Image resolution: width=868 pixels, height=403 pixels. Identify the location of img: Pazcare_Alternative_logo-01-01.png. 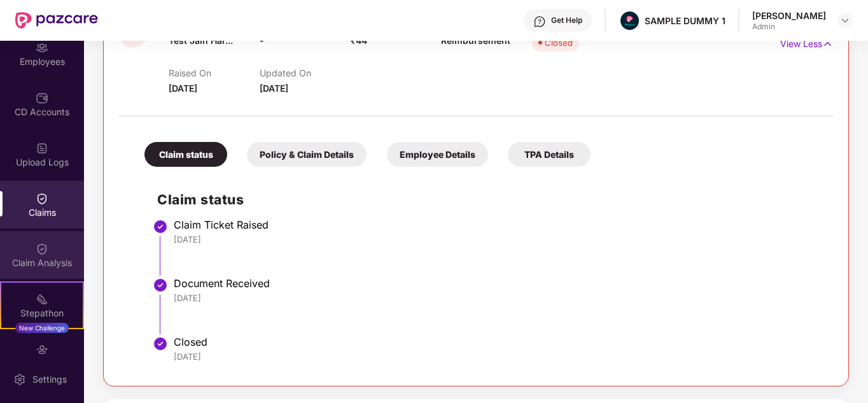
(629, 20).